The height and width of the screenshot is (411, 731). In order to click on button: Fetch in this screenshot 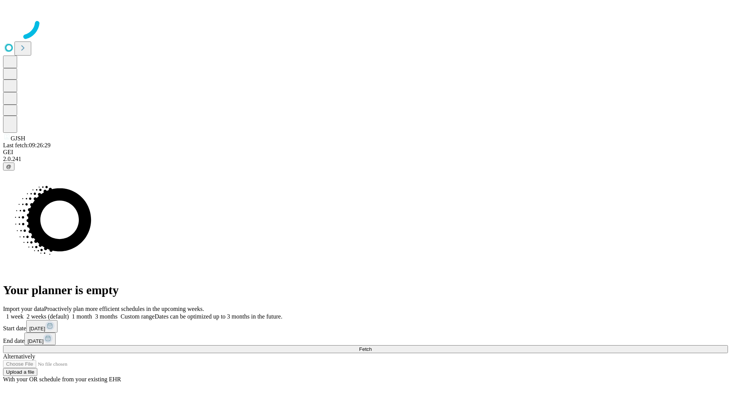, I will do `click(365, 349)`.